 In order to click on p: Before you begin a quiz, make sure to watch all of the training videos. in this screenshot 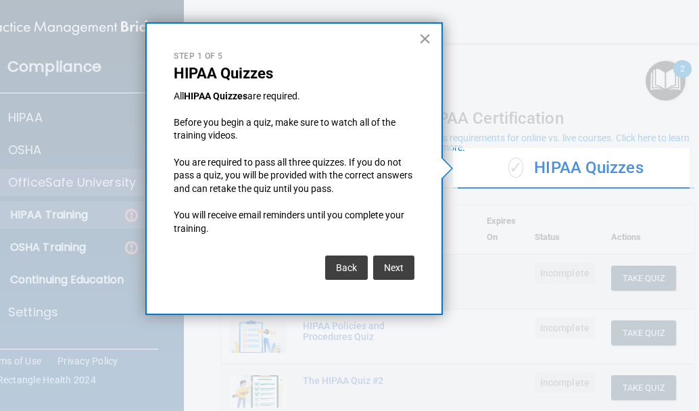, I will do `click(294, 129)`.